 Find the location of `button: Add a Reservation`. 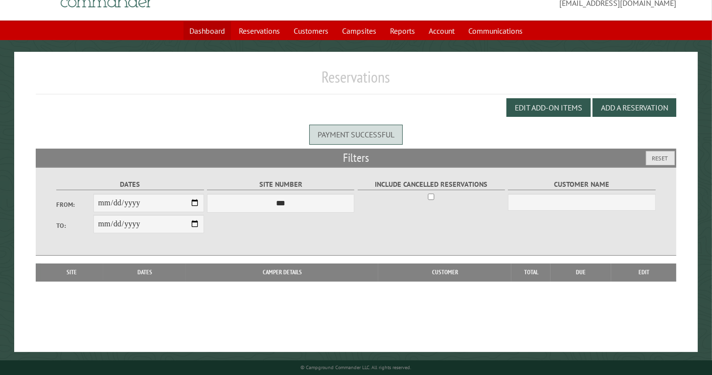

button: Add a Reservation is located at coordinates (634, 108).